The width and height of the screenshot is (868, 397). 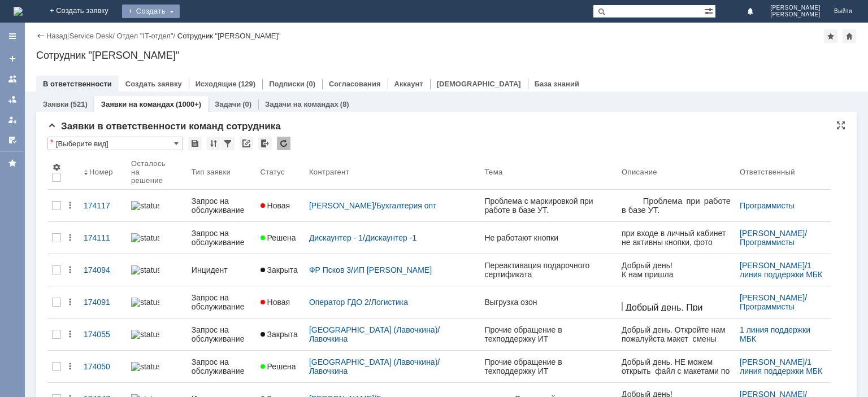 I want to click on div: Сделать домашней страницей, so click(x=850, y=36).